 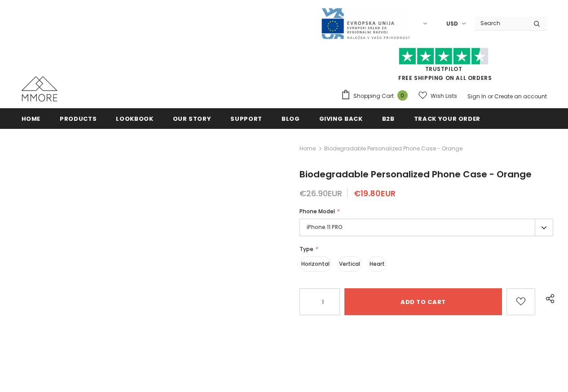 I want to click on span: Our Story, so click(x=192, y=119).